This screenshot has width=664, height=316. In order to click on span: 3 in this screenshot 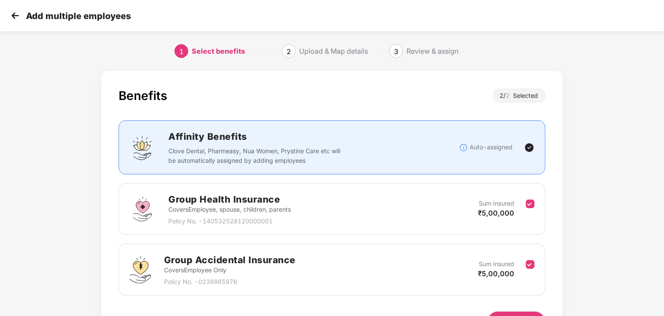, I will do `click(396, 52)`.